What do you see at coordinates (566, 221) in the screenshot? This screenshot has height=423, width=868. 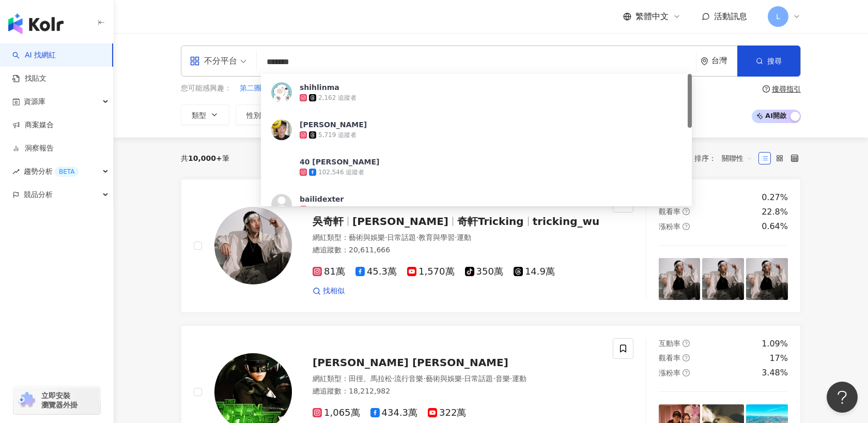 I see `span: tricking_wu` at bounding box center [566, 221].